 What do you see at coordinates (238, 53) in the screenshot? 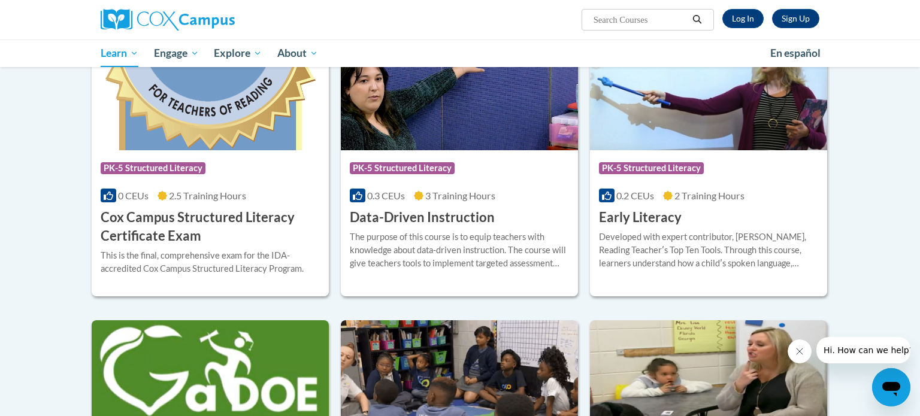
I see `a: Explore` at bounding box center [238, 53].